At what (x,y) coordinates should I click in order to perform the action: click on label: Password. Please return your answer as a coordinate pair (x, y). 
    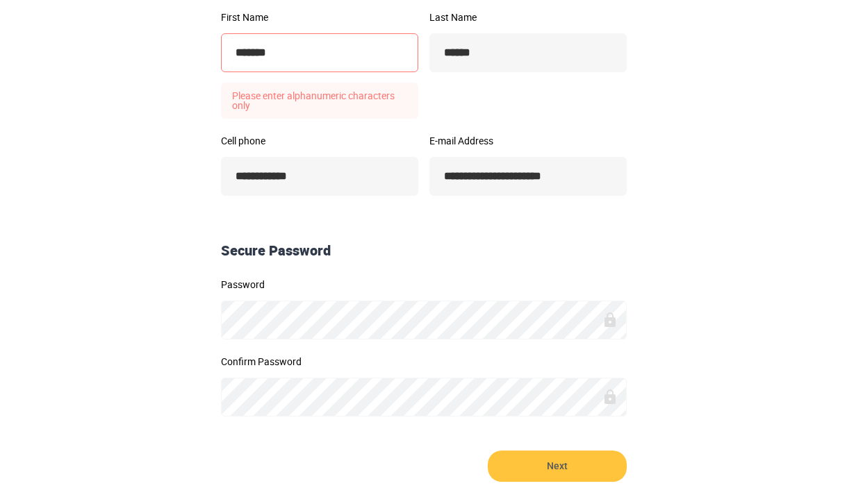
    Looking at the image, I should click on (424, 284).